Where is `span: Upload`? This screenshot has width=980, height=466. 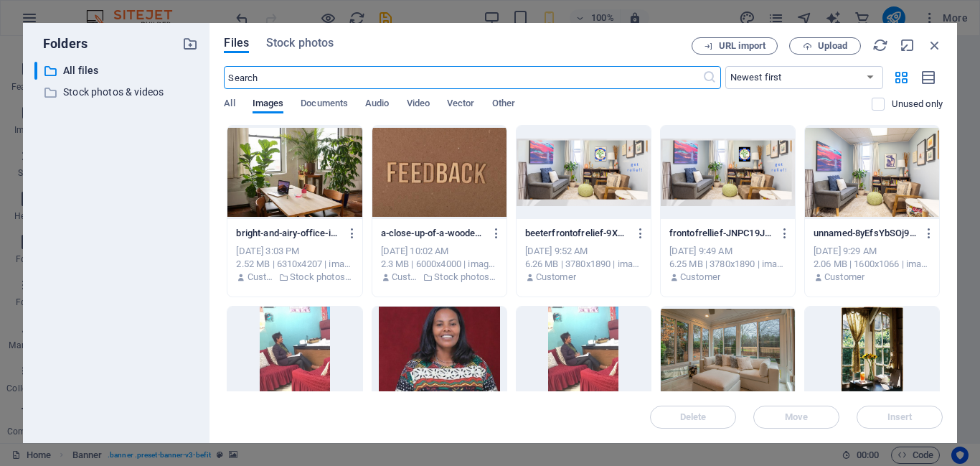
span: Upload is located at coordinates (832, 46).